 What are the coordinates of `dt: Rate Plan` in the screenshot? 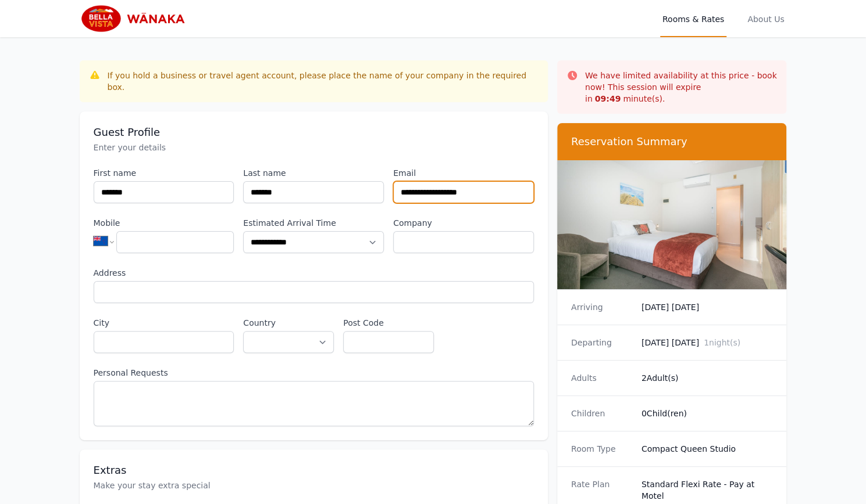 It's located at (601, 490).